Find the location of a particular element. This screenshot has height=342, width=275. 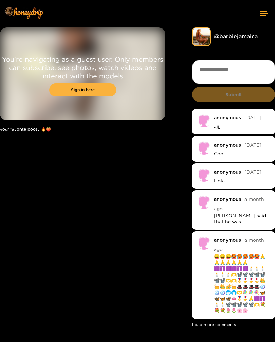

button: Load more comments is located at coordinates (214, 325).